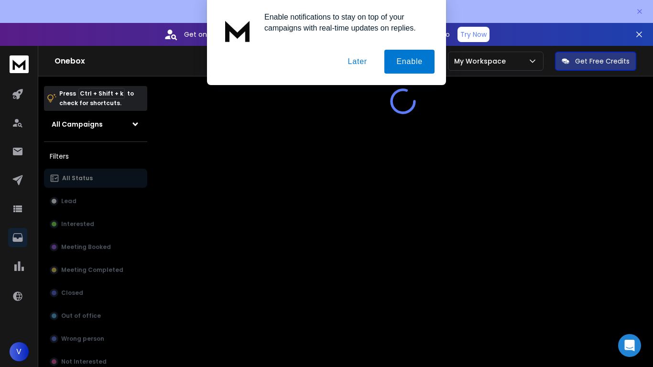 The width and height of the screenshot is (653, 367). What do you see at coordinates (357, 62) in the screenshot?
I see `button: Later` at bounding box center [357, 62].